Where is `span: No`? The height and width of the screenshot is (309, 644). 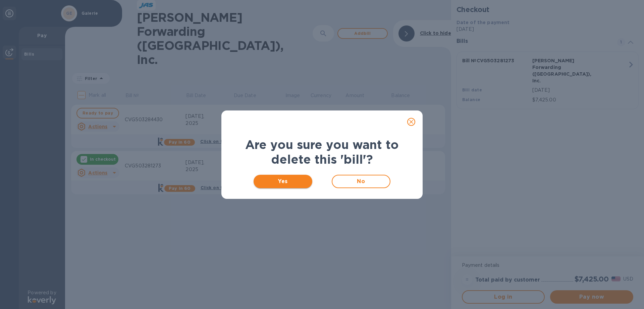
span: No is located at coordinates (361, 181).